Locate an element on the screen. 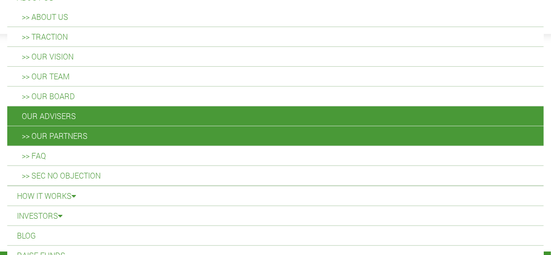 This screenshot has height=255, width=551. a: Investors is located at coordinates (276, 216).